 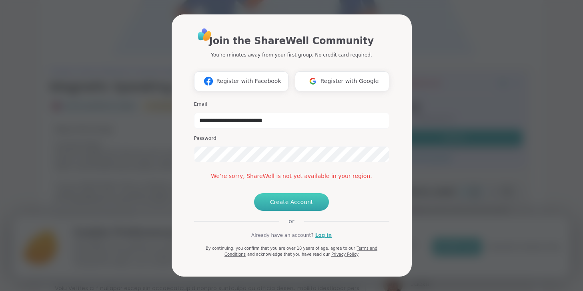 I want to click on h1: Join the ShareWell Community, so click(x=292, y=41).